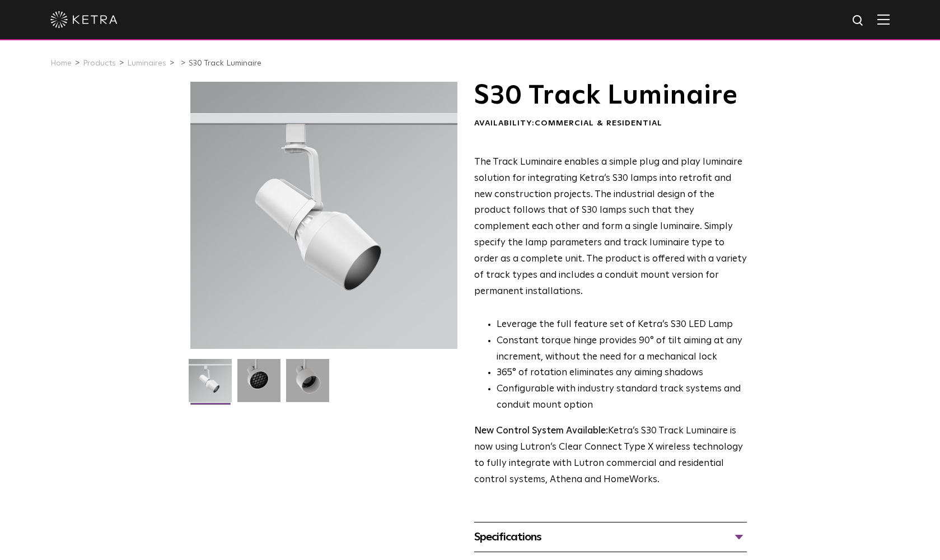 The height and width of the screenshot is (560, 940). What do you see at coordinates (225, 63) in the screenshot?
I see `a: S30 Track Luminaire` at bounding box center [225, 63].